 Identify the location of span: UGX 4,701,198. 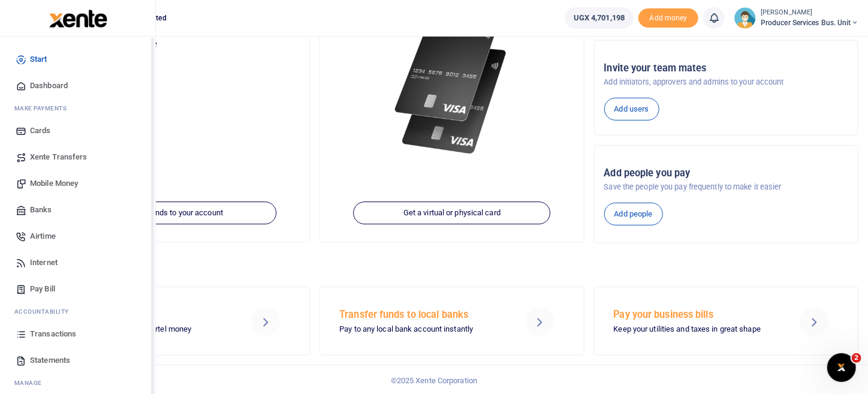
(599, 18).